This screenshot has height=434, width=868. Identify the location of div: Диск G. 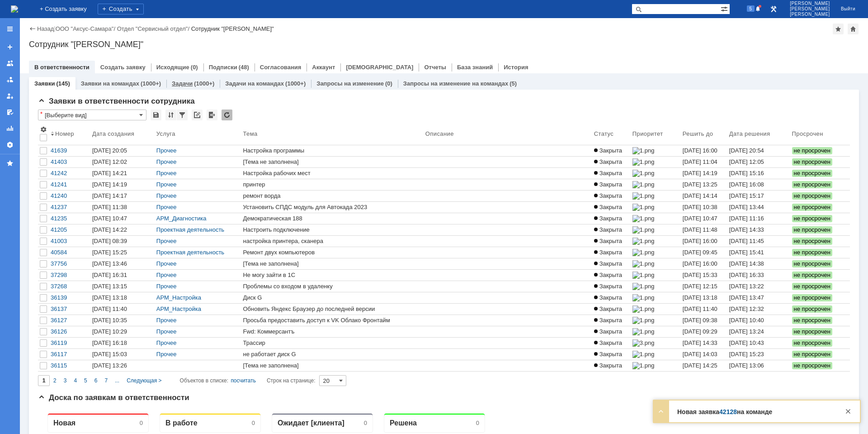
(331, 297).